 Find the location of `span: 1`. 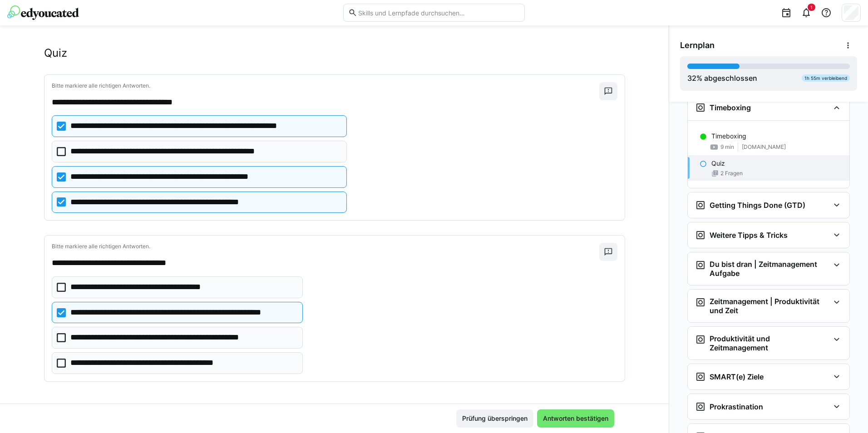

span: 1 is located at coordinates (811, 7).